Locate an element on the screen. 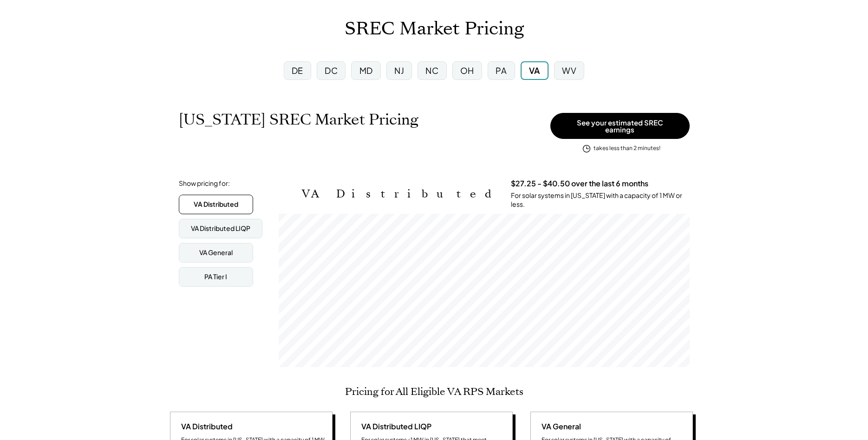  h1: SREC Market Pricing is located at coordinates (434, 29).